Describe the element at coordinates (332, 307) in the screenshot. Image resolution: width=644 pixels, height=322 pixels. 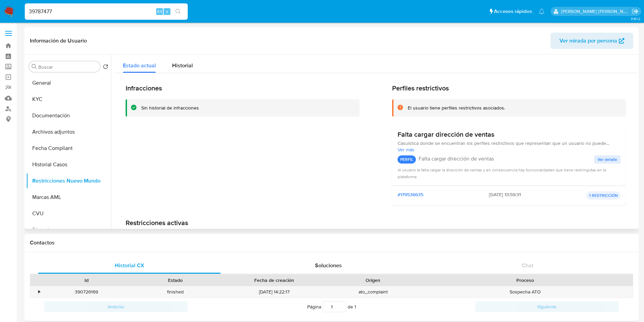
I see `span: Página de` at that location.